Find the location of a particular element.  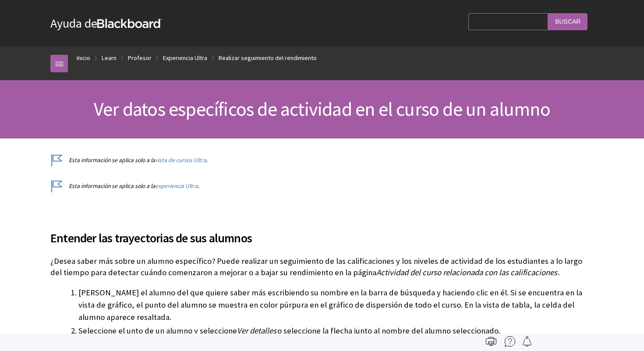

a: Ayuda deBlackboard is located at coordinates (106, 23).